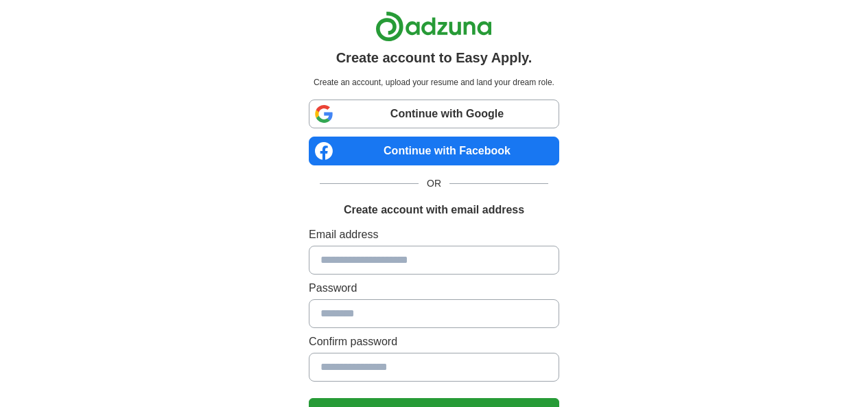 This screenshot has width=868, height=407. Describe the element at coordinates (434, 26) in the screenshot. I see `img: Adzuna logo` at that location.